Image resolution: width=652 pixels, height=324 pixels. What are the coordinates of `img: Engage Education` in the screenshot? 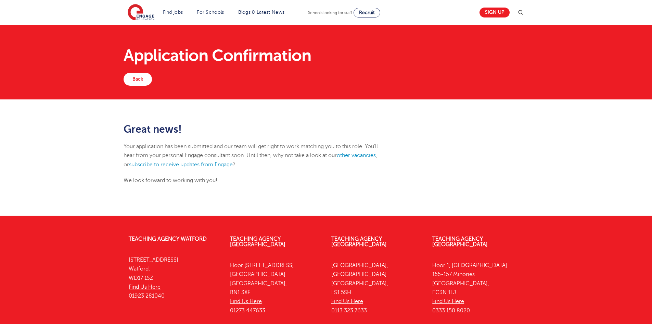 It's located at (141, 13).